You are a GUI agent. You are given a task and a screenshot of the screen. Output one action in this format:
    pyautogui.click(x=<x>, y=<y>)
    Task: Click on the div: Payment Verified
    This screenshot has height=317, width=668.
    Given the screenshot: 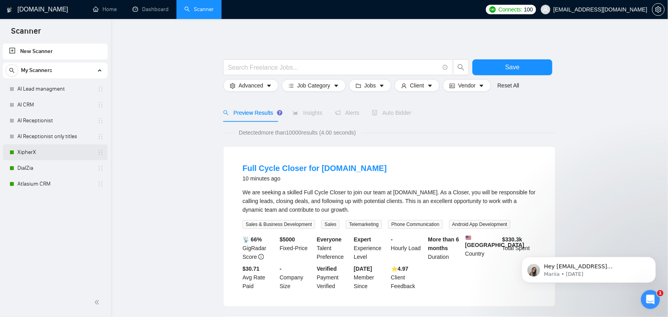 What is the action you would take?
    pyautogui.click(x=334, y=277)
    